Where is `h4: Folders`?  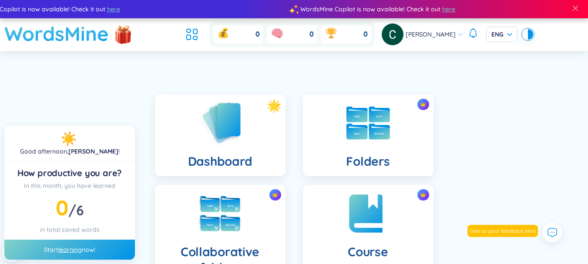 h4: Folders is located at coordinates (368, 161).